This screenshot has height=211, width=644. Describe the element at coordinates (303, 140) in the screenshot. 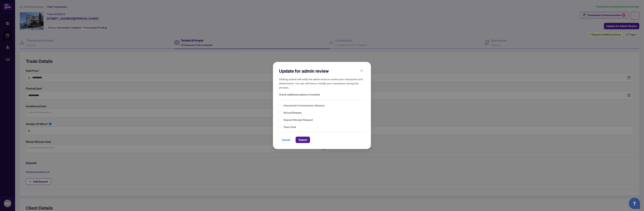

I see `button: Submit` at that location.